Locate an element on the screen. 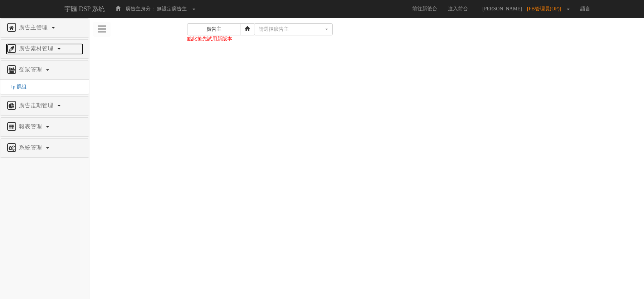 Image resolution: width=644 pixels, height=299 pixels. span: 受眾管理 is located at coordinates (31, 69).